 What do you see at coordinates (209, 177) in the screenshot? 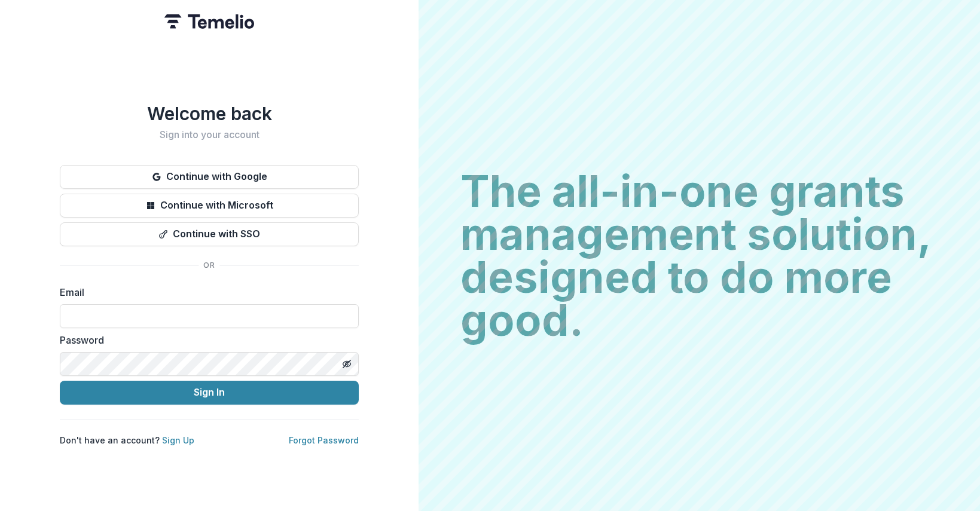
I see `button: Continue with Google` at bounding box center [209, 177].